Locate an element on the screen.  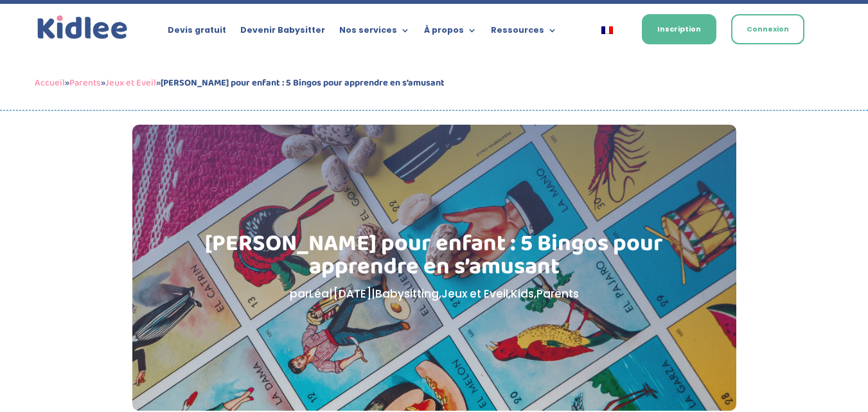
a: À propos is located at coordinates (450, 33).